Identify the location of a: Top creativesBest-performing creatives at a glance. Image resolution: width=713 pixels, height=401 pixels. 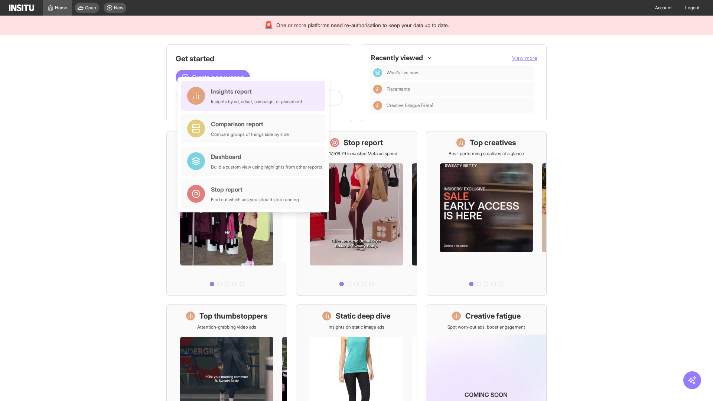
(486, 213).